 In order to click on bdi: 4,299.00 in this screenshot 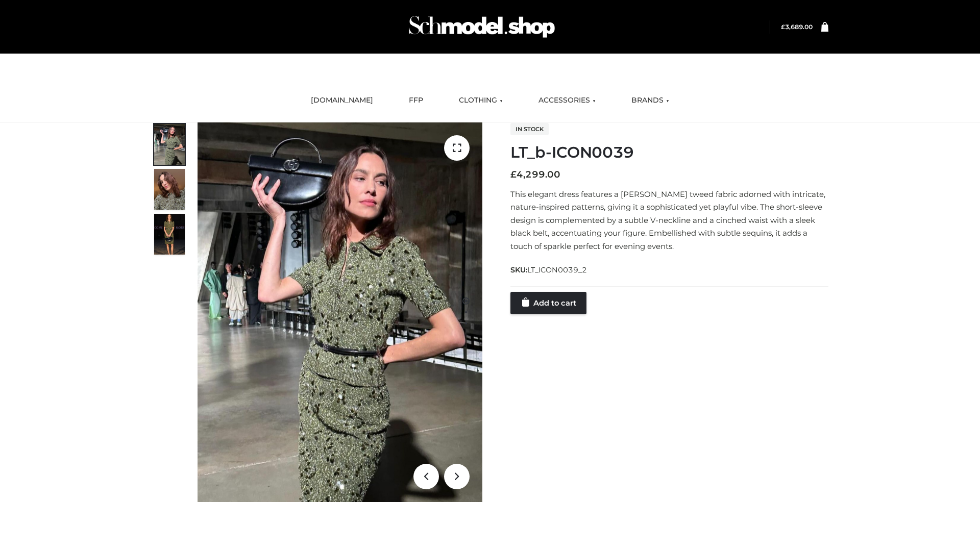, I will do `click(535, 175)`.